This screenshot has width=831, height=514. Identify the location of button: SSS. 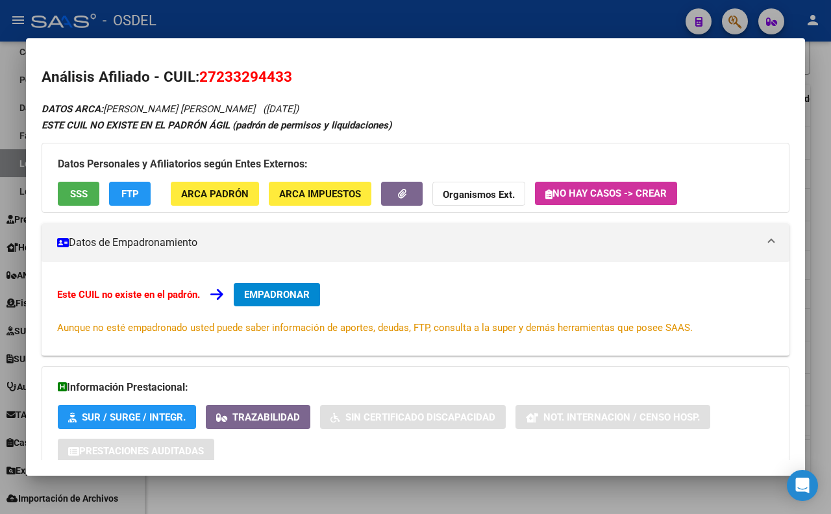
(79, 194).